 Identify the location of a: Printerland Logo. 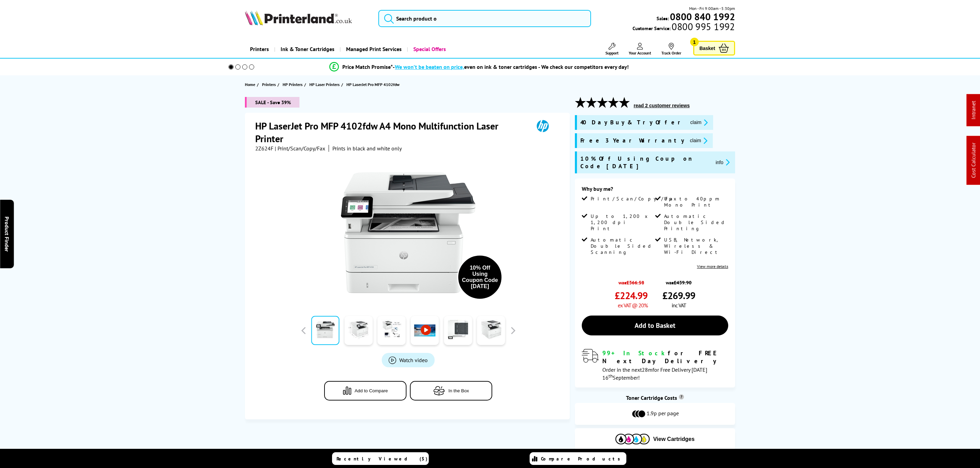
(308, 18).